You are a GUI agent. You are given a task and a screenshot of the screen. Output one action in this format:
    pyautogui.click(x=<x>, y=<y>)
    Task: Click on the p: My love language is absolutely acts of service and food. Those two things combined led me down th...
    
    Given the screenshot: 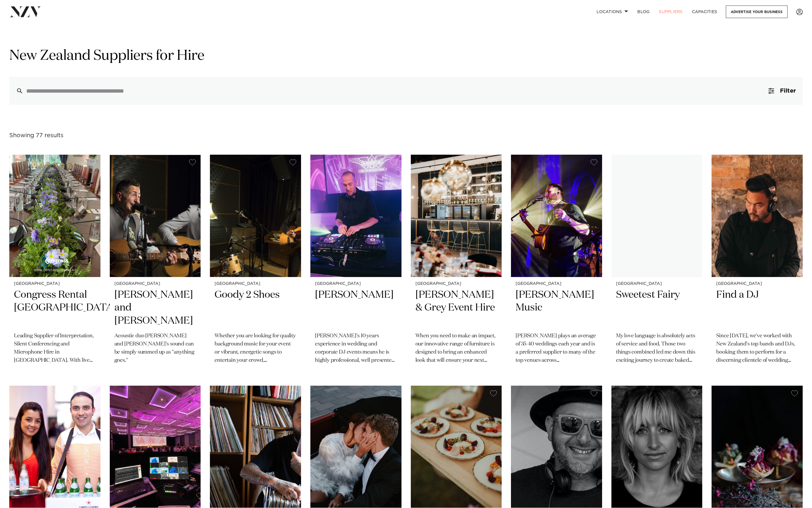 What is the action you would take?
    pyautogui.click(x=656, y=348)
    